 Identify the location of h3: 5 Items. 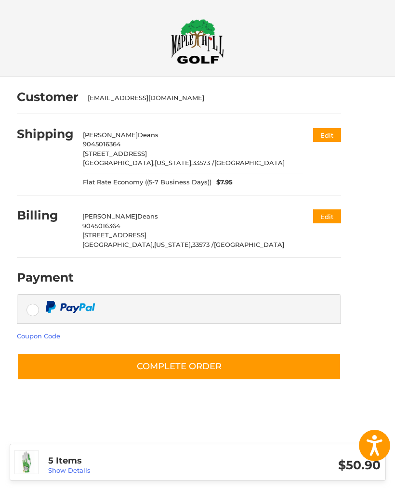
(131, 461).